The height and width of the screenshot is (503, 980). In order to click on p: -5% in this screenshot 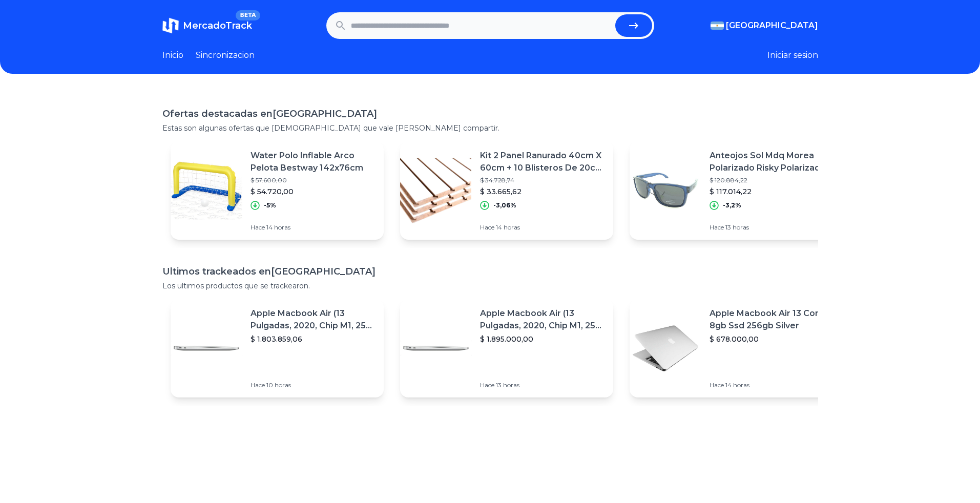, I will do `click(270, 206)`.